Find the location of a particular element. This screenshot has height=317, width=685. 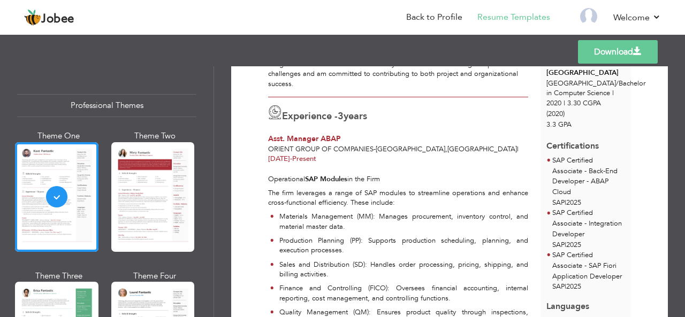

div: Professional Themes is located at coordinates (107, 105).